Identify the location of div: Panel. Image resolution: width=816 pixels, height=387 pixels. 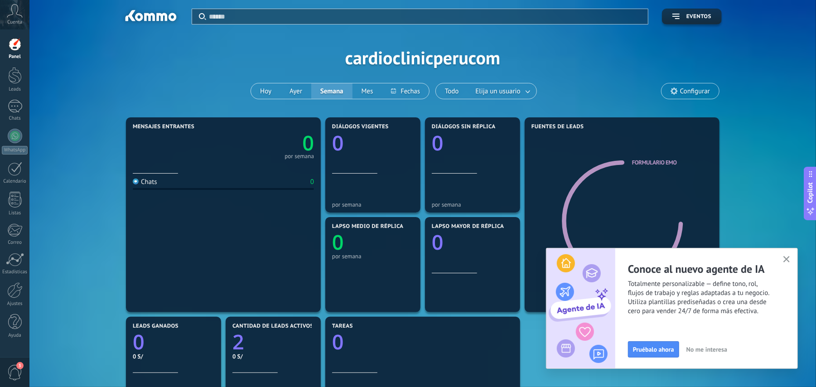
(15, 57).